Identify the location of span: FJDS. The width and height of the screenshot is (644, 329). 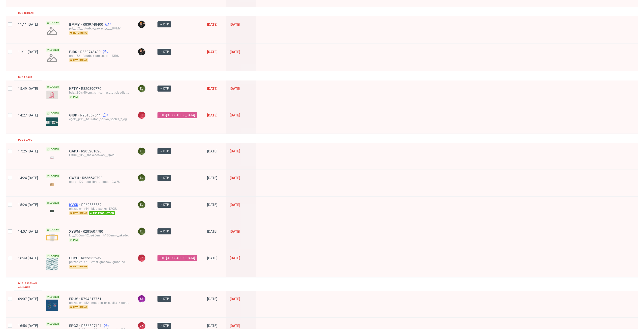
(75, 52).